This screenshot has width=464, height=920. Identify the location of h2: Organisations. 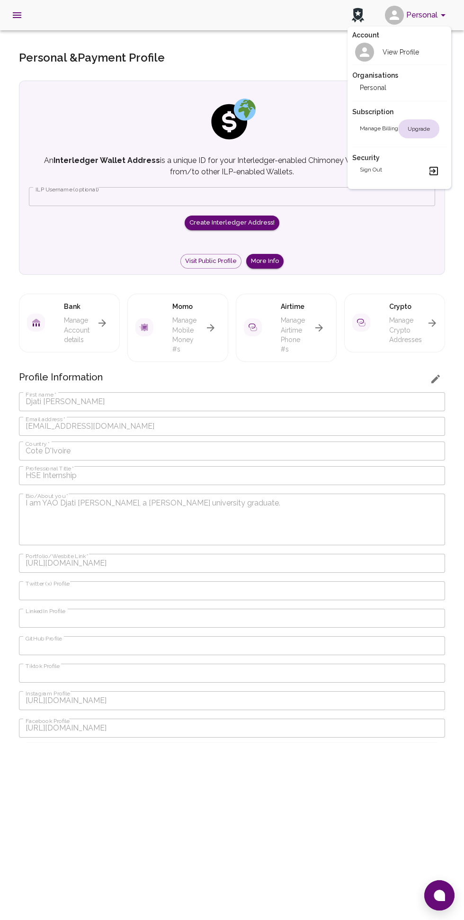
(400, 75).